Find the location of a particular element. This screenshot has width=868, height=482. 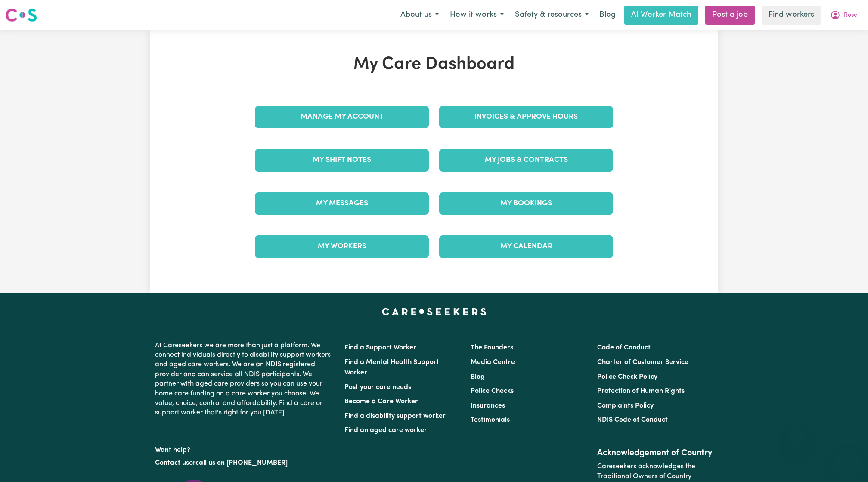

a: Testimonials is located at coordinates (490, 420).